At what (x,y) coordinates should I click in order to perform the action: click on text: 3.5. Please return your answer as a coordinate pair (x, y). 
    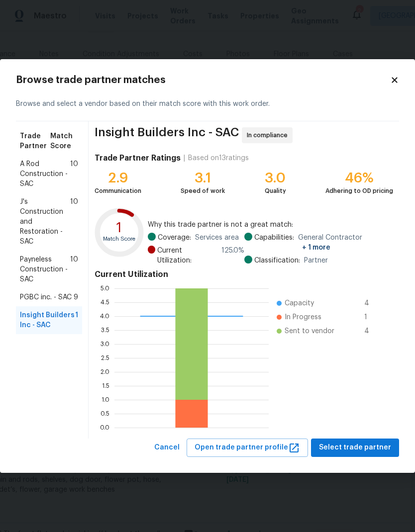
    Looking at the image, I should click on (105, 330).